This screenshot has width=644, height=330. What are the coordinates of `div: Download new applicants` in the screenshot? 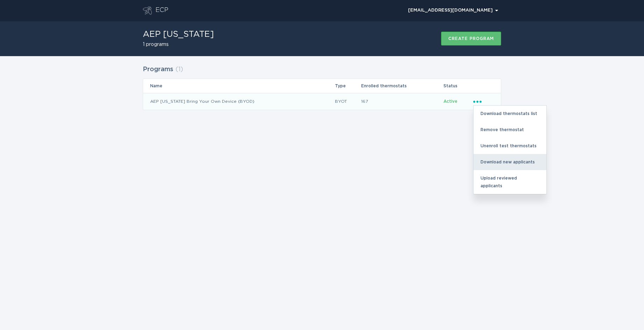 It's located at (510, 162).